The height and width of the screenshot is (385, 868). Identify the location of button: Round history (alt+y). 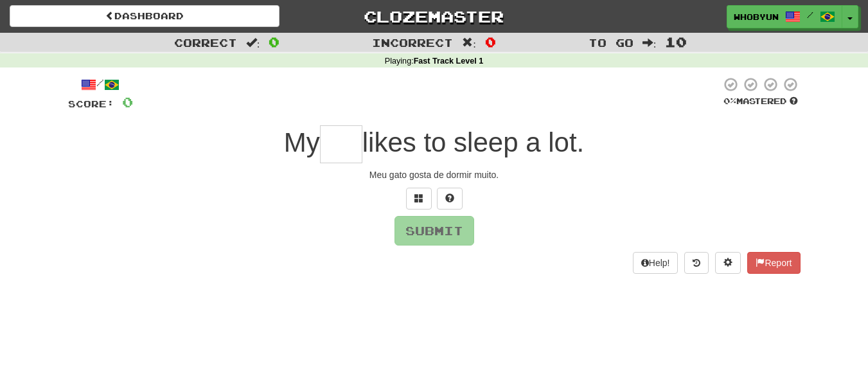
(696, 263).